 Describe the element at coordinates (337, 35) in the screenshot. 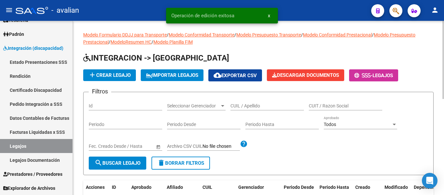

I see `a: Modelo Conformidad Prestacional` at that location.